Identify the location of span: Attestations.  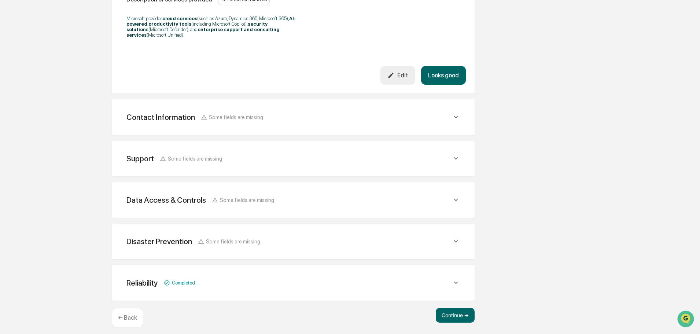
(76, 96).